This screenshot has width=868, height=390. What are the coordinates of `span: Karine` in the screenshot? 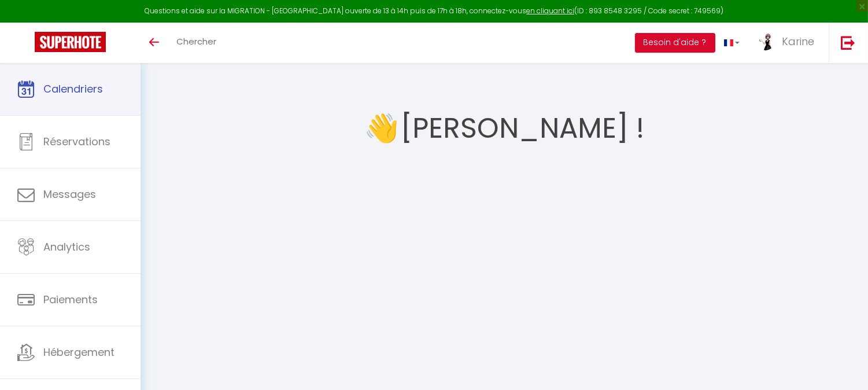 It's located at (798, 41).